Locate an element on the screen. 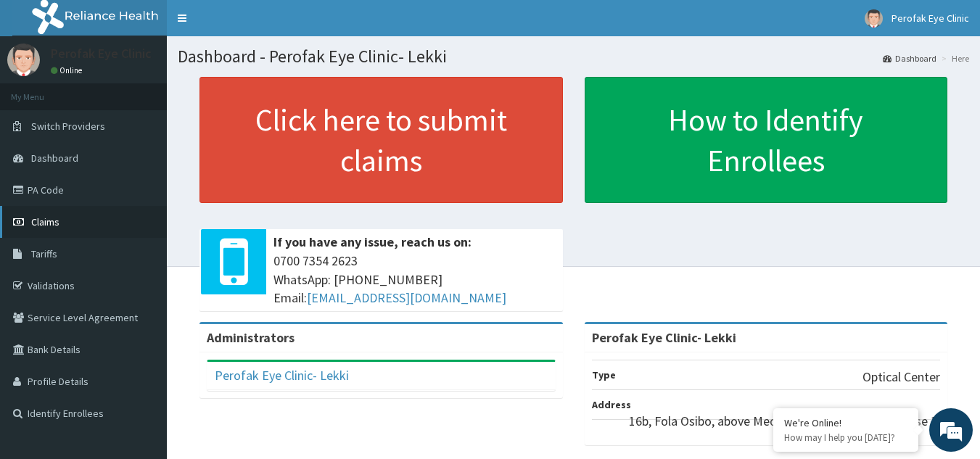 This screenshot has width=980, height=459. span: Perofak Eye Clinic is located at coordinates (930, 18).